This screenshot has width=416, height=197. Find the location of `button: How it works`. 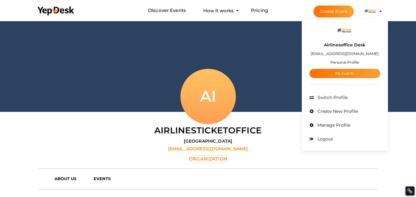

button: How it works is located at coordinates (218, 10).